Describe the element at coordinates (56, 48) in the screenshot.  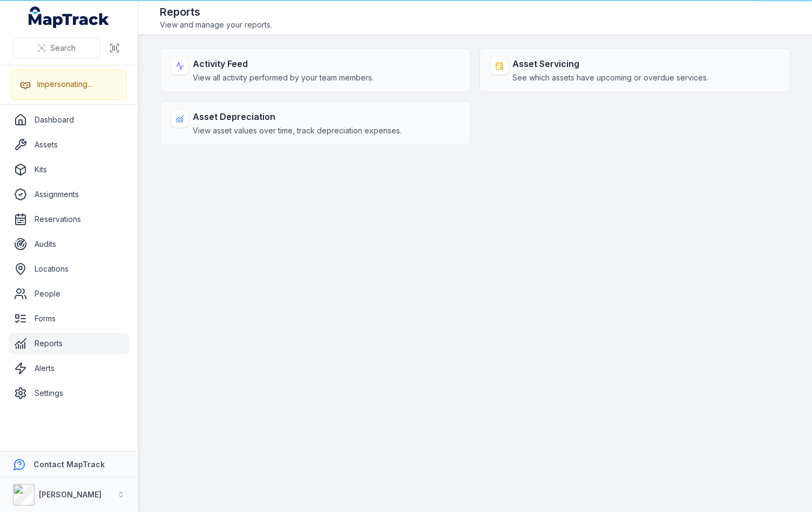
I see `button: Search` at that location.